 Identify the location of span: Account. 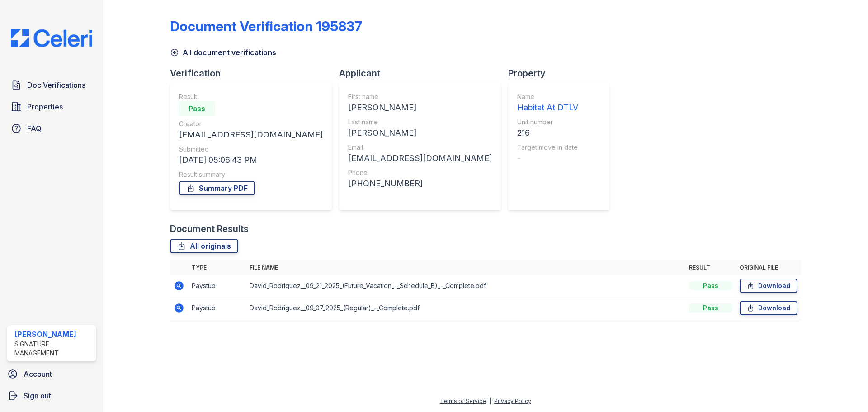
(38, 374).